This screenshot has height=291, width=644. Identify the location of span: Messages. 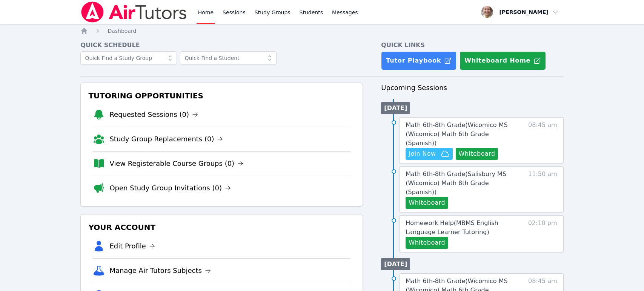
(344, 12).